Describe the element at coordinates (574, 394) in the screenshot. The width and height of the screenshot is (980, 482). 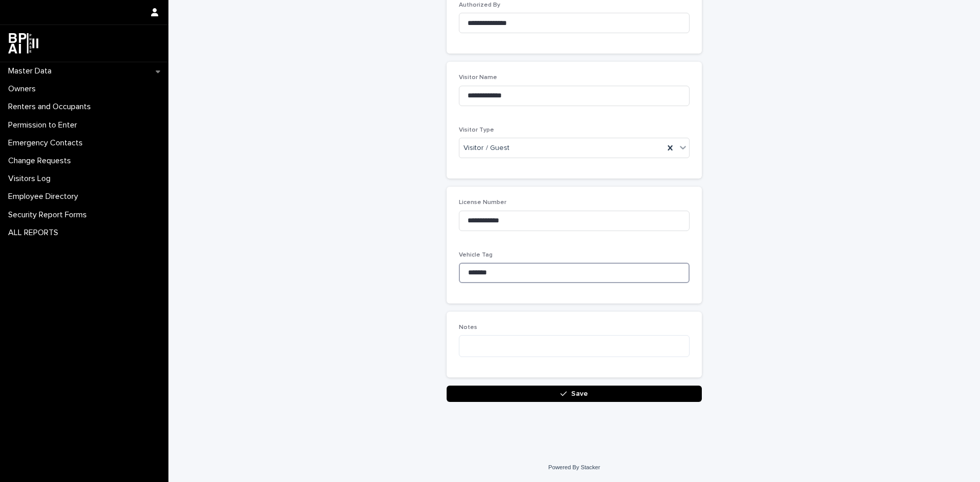
I see `button: Save` at that location.